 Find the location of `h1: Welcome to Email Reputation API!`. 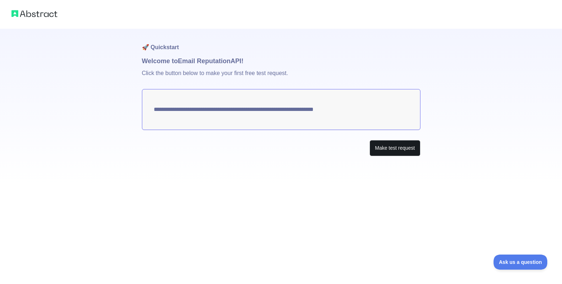

h1: Welcome to Email Reputation API! is located at coordinates (281, 61).